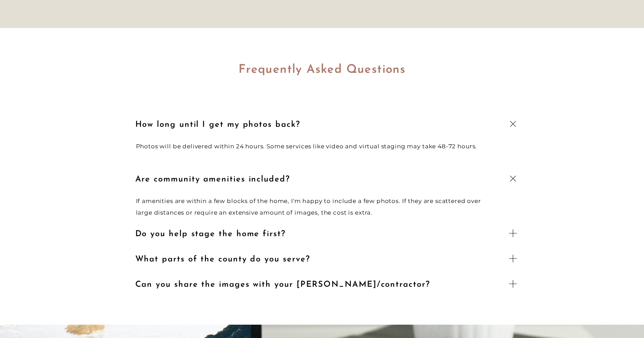 The image size is (644, 338). Describe the element at coordinates (317, 233) in the screenshot. I see `h3: Do you help stage the home first?` at that location.